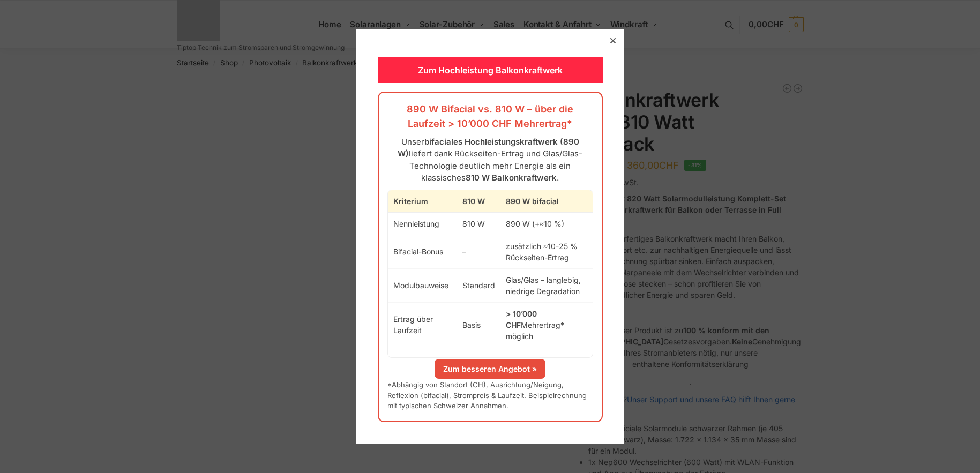 This screenshot has width=980, height=473. Describe the element at coordinates (423, 285) in the screenshot. I see `td: Modulbauweise` at that location.